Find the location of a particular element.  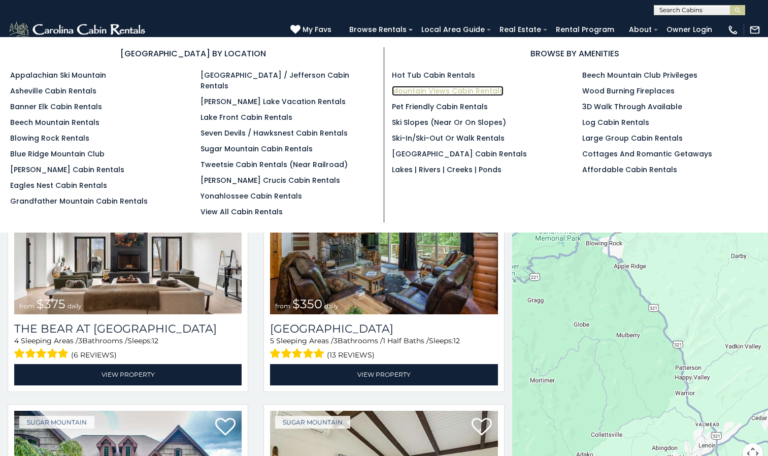

span: 5 is located at coordinates (272, 341).